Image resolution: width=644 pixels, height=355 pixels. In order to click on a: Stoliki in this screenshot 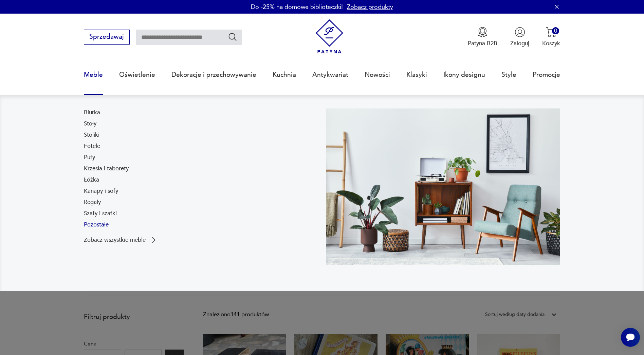, I will do `click(92, 135)`.